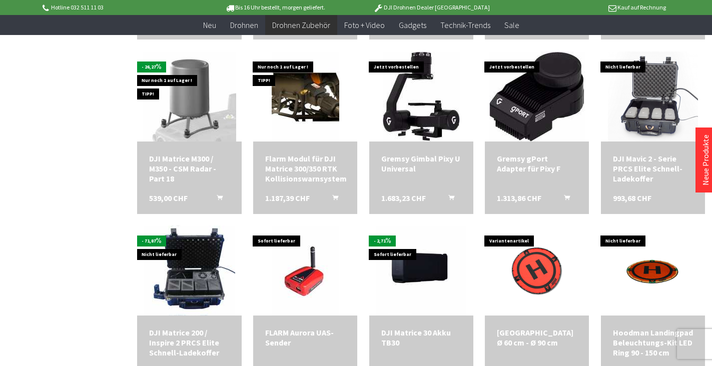  I want to click on div: DJI Matrice M300 / M350 - CSM Radar - Part 18, so click(189, 169).